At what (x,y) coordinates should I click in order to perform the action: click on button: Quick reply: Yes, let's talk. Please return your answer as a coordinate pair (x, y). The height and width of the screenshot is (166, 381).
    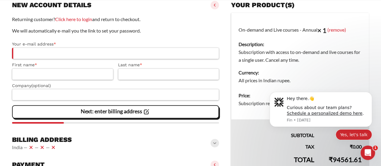
    Looking at the image, I should click on (93, 62).